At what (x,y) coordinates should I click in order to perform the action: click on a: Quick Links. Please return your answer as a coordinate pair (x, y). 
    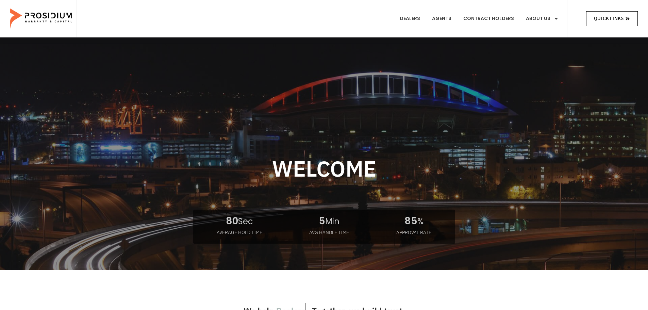
    Looking at the image, I should click on (612, 18).